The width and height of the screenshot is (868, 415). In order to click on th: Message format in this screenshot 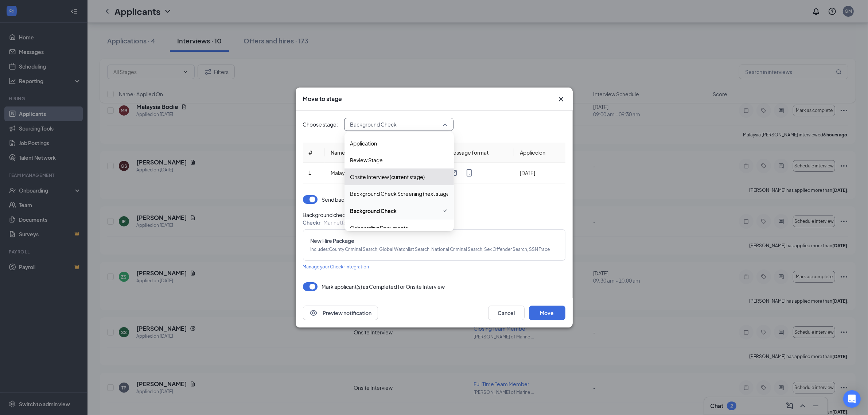, I will do `click(478, 153)`.